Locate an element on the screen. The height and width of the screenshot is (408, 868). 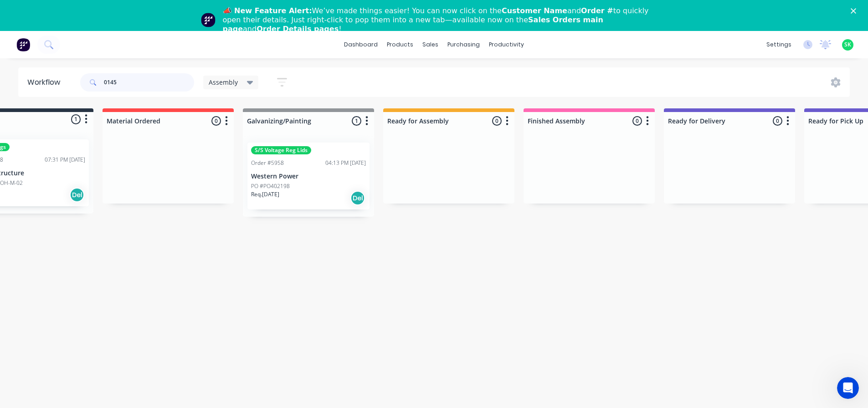
div: products is located at coordinates (400, 45).